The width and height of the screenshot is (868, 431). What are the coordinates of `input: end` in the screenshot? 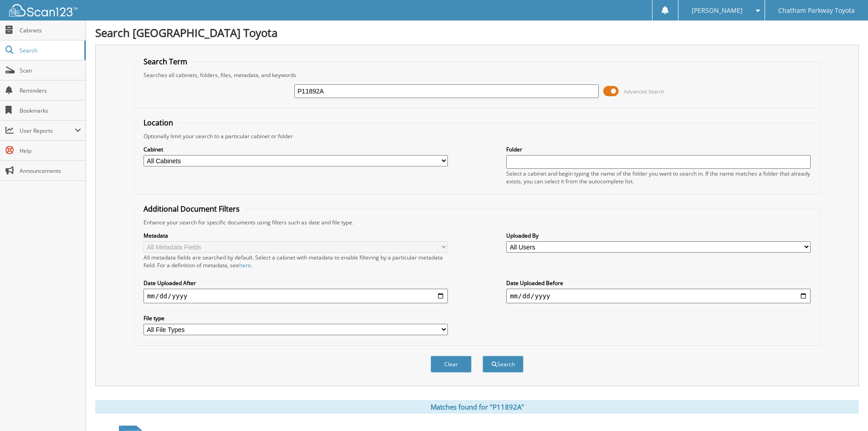 It's located at (658, 296).